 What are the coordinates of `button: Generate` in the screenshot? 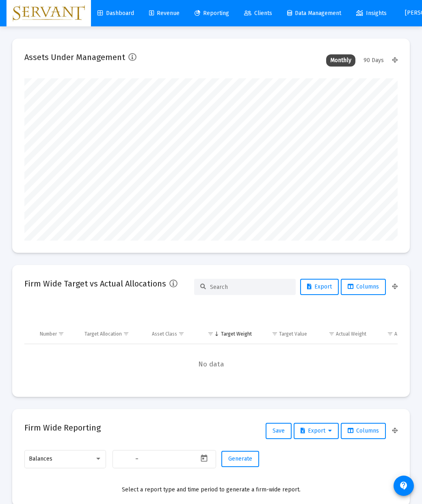 It's located at (240, 459).